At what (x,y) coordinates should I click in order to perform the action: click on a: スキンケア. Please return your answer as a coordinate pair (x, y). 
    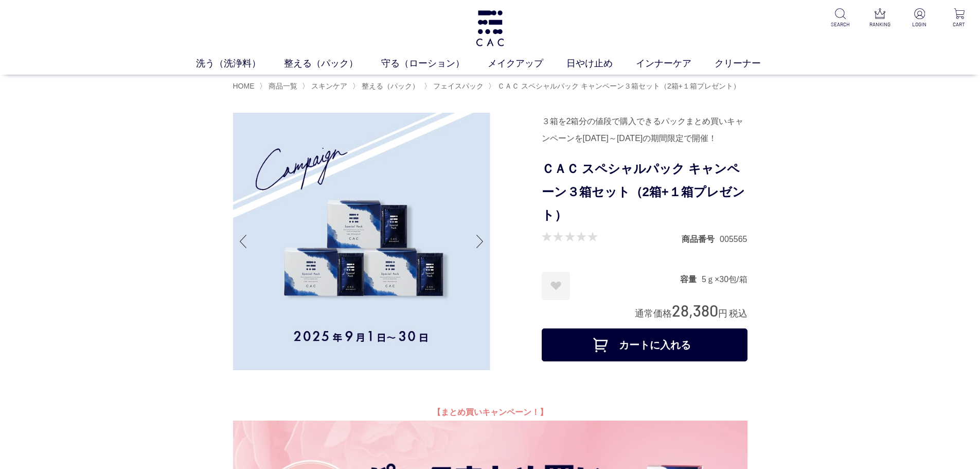
    Looking at the image, I should click on (328, 86).